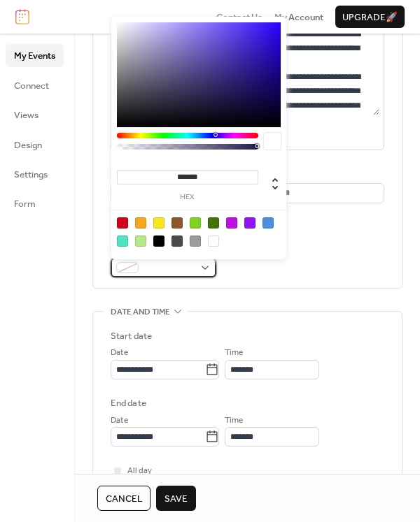 The width and height of the screenshot is (420, 522). Describe the element at coordinates (34, 56) in the screenshot. I see `a: My Events` at that location.